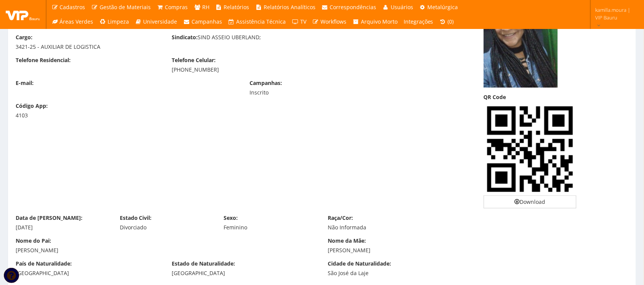 This screenshot has height=285, width=644. What do you see at coordinates (207, 21) in the screenshot?
I see `span: Campanhas` at bounding box center [207, 21].